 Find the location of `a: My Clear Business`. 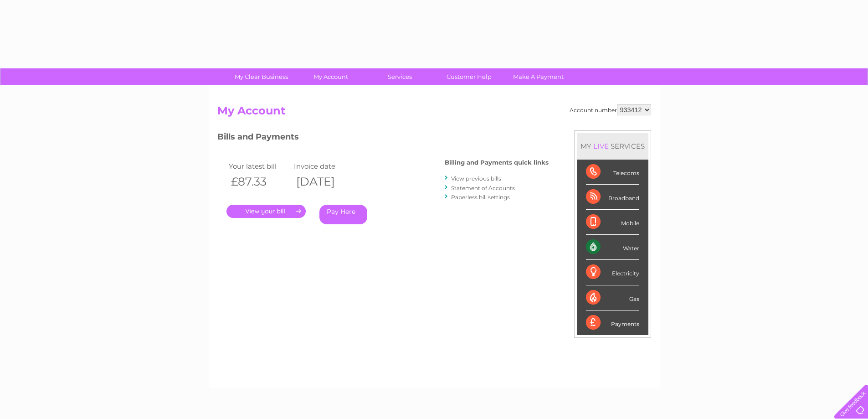

a: My Clear Business is located at coordinates (261, 76).